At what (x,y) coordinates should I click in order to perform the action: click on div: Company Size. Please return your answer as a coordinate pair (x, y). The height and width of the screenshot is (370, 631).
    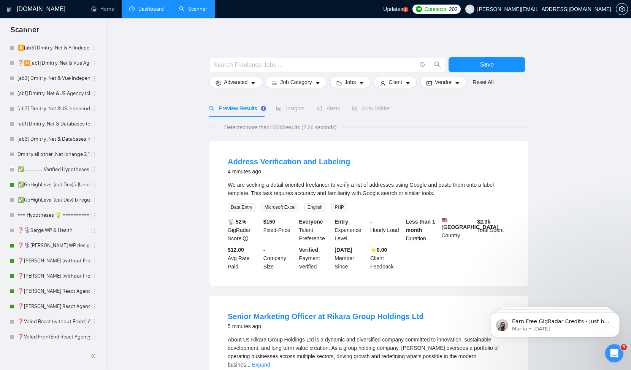
    Looking at the image, I should click on (280, 258).